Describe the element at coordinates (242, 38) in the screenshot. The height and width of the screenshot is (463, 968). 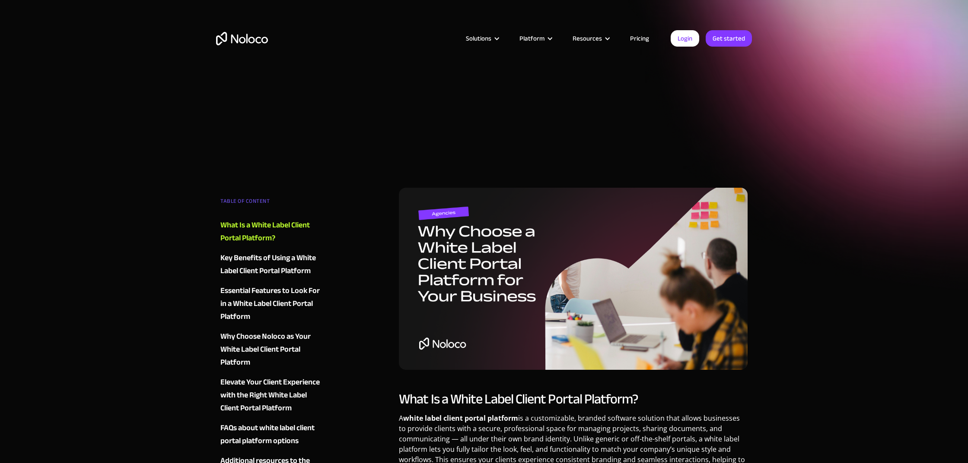
I see `a: home` at that location.